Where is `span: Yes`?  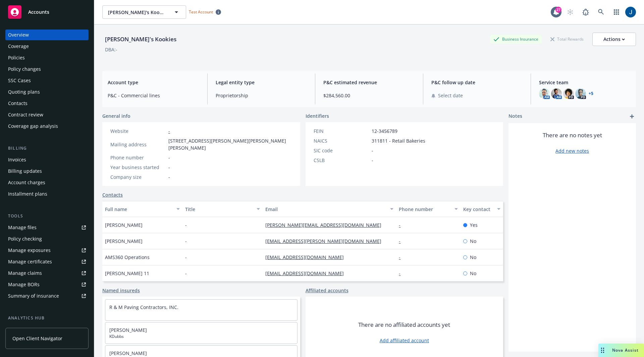
span: Yes is located at coordinates (474, 225).